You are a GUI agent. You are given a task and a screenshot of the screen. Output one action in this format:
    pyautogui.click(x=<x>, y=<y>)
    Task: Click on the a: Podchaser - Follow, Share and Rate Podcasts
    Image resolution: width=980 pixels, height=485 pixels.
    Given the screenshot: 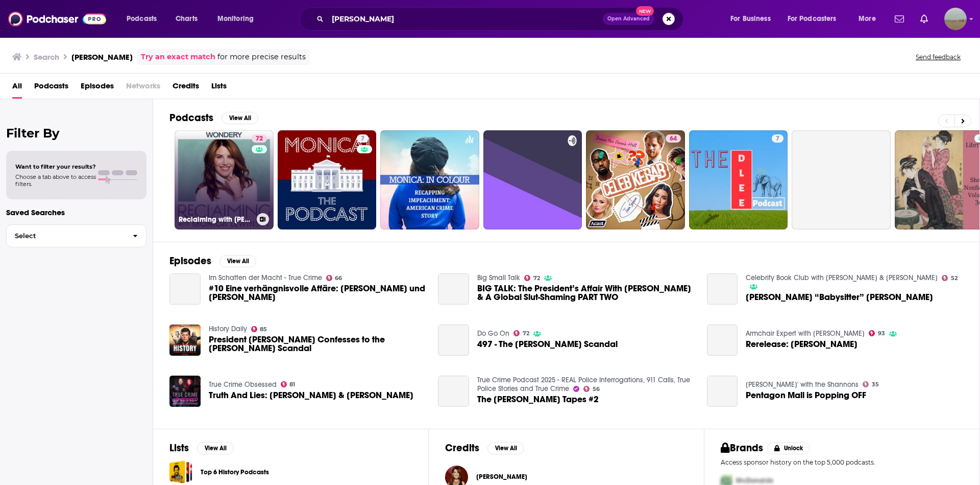 What is the action you would take?
    pyautogui.click(x=57, y=19)
    